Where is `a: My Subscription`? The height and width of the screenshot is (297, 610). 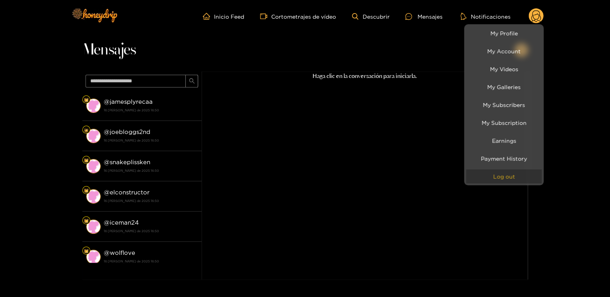
a: My Subscription is located at coordinates (504, 123).